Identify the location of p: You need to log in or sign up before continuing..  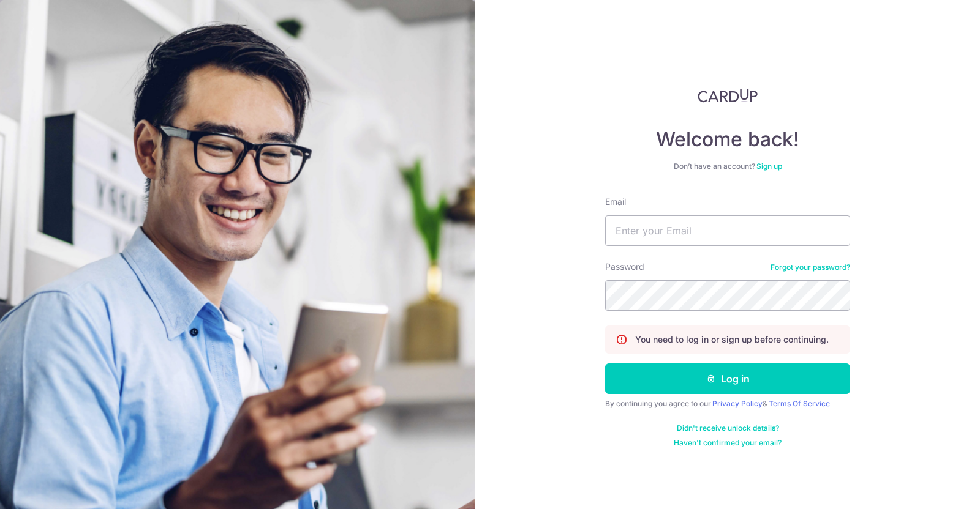
(732, 340).